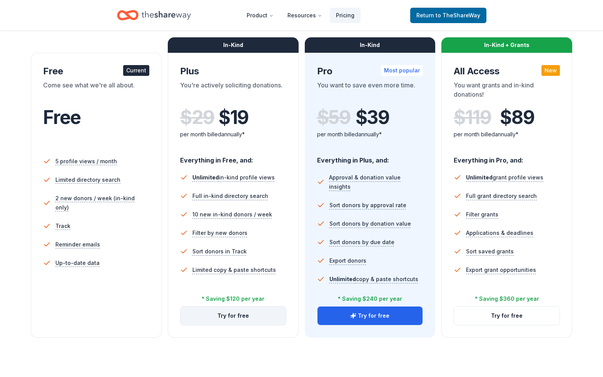  Describe the element at coordinates (233, 299) in the screenshot. I see `div: * Saving $120 per year` at that location.